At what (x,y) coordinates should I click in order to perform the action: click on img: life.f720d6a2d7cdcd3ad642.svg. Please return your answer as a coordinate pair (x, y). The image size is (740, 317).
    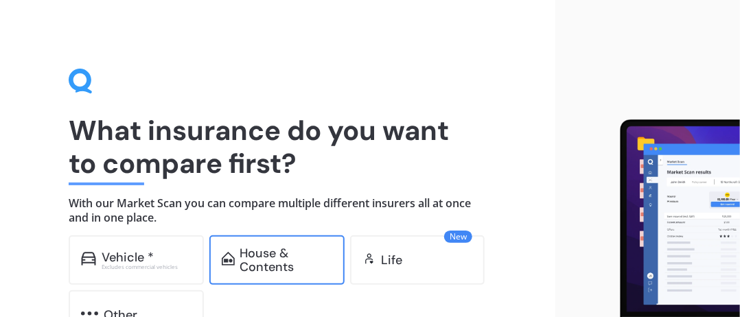
    Looking at the image, I should click on (369, 259).